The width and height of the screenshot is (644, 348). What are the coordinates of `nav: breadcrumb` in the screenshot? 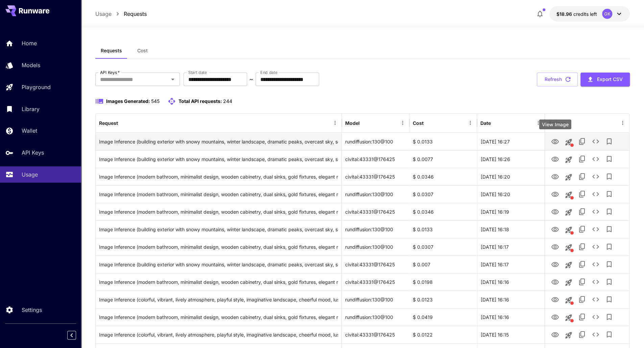 It's located at (121, 14).